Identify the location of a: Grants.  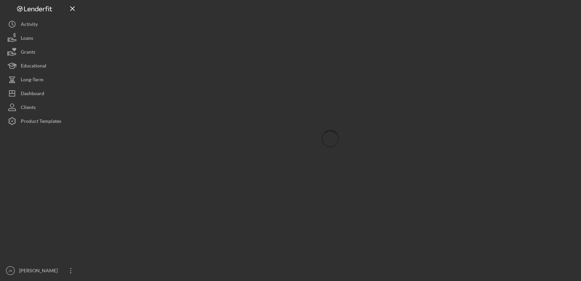
(41, 52).